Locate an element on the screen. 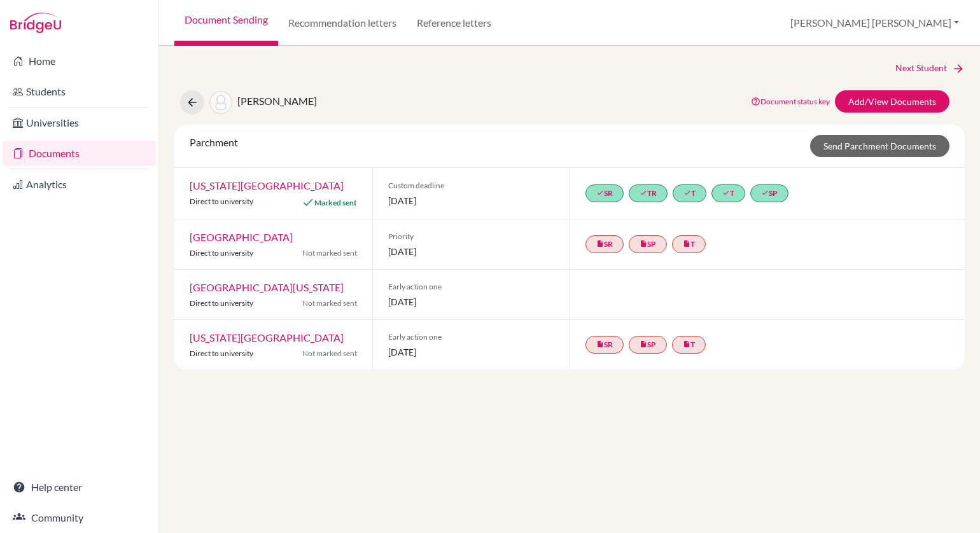 The width and height of the screenshot is (980, 533). span: Marked sent is located at coordinates (335, 202).